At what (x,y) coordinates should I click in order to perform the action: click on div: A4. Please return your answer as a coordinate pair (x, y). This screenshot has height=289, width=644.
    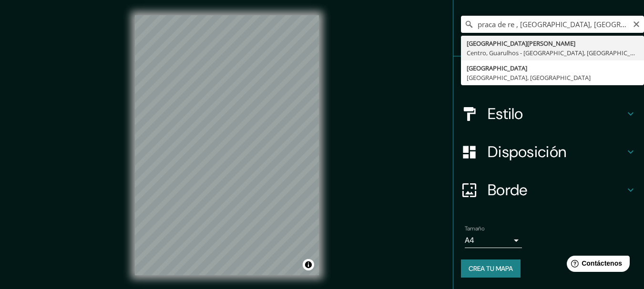
    Looking at the image, I should click on (493, 241).